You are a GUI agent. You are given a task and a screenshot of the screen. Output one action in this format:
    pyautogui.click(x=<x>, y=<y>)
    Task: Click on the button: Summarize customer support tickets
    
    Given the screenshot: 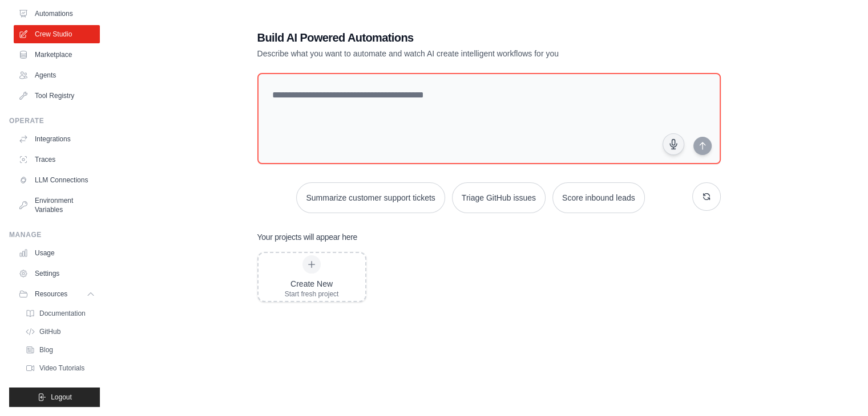 What is the action you would take?
    pyautogui.click(x=370, y=197)
    